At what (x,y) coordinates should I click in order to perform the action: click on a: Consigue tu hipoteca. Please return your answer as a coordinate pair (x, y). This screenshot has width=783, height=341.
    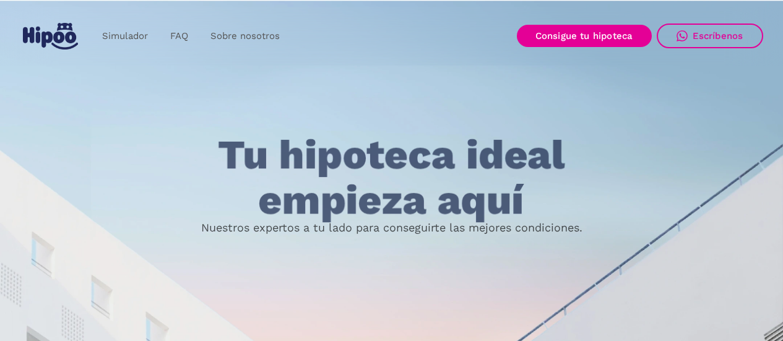
    Looking at the image, I should click on (584, 36).